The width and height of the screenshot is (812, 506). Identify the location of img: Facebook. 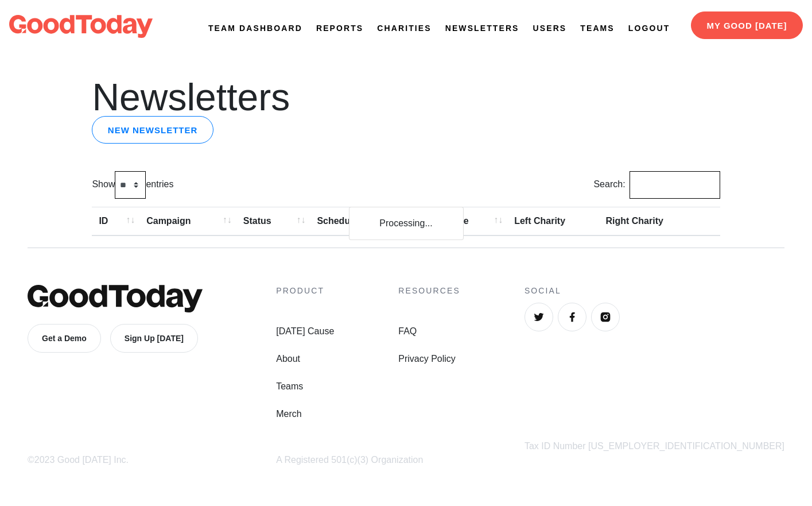
(572, 317).